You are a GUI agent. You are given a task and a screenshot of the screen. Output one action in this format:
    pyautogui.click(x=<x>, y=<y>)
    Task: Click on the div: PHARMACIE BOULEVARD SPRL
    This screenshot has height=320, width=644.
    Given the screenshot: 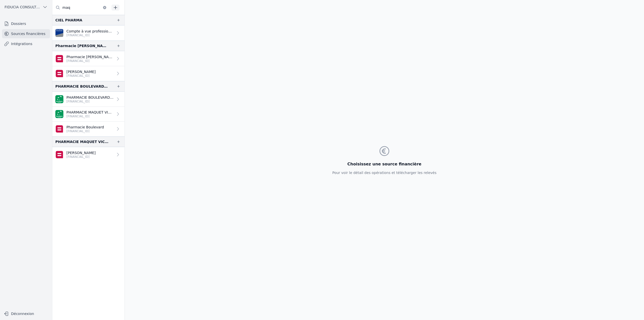 What is the action you would take?
    pyautogui.click(x=82, y=86)
    